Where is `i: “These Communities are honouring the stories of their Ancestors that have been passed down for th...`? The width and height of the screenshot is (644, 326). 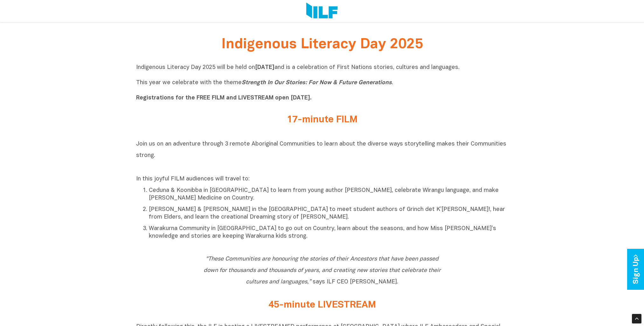 i: “These Communities are honouring the stories of their Ancestors that have been passed down for th... is located at coordinates (322, 270).